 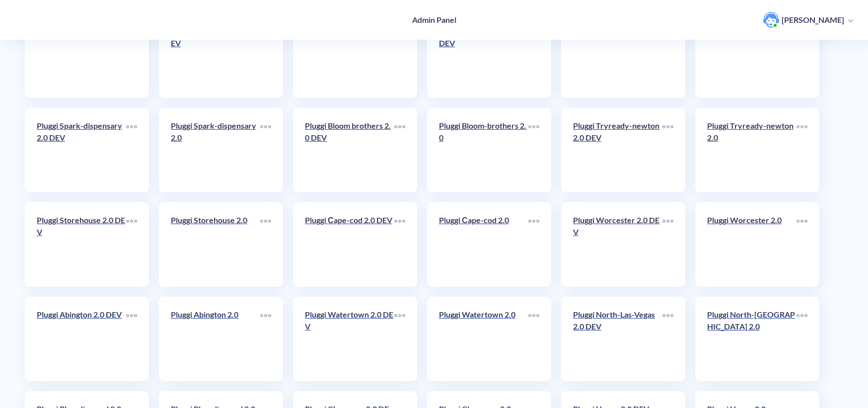 What do you see at coordinates (81, 132) in the screenshot?
I see `p: Pluggi Spark-dispensary 2.0 DEV` at bounding box center [81, 132].